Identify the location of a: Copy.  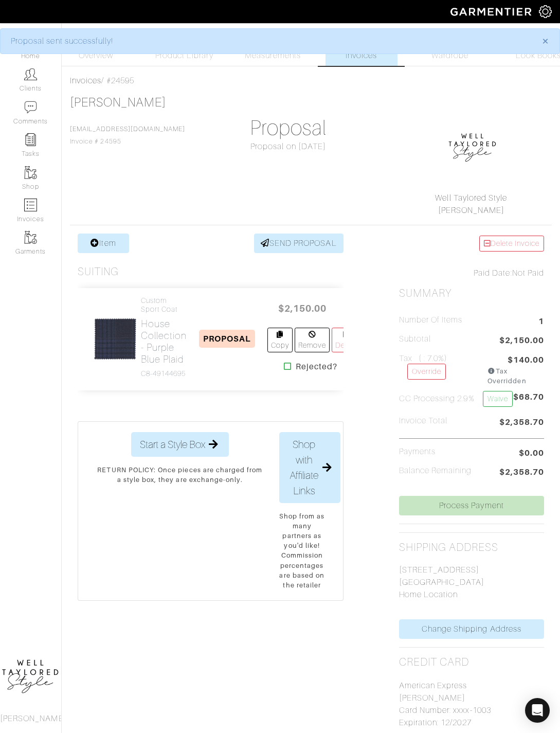
(280, 340).